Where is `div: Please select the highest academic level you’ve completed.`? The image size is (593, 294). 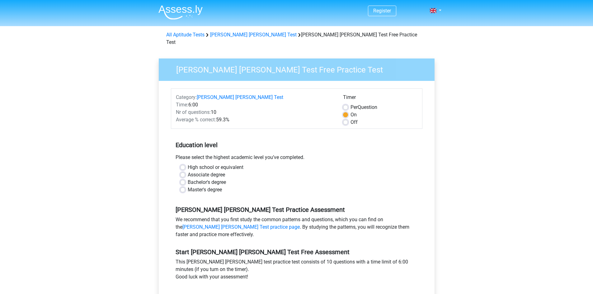
div: Please select the highest academic level you’ve completed. is located at coordinates (297, 159).